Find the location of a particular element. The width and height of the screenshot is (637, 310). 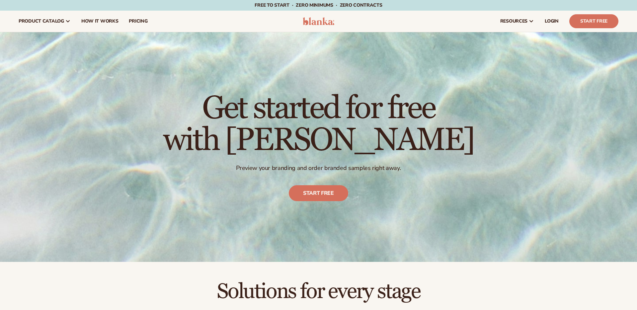

a: pricing is located at coordinates (138, 21).